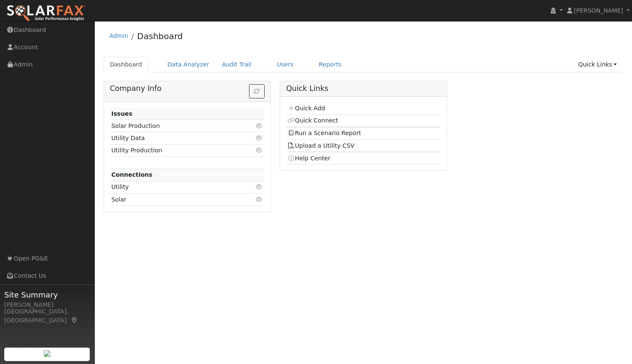 The image size is (632, 364). I want to click on a: Run a Scenario Report, so click(324, 133).